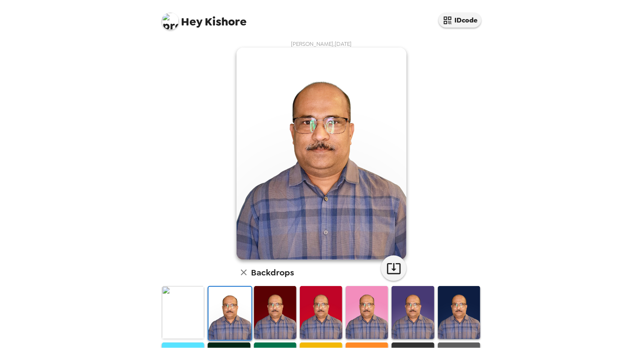 Image resolution: width=643 pixels, height=348 pixels. Describe the element at coordinates (170, 21) in the screenshot. I see `img: profile pic` at that location.